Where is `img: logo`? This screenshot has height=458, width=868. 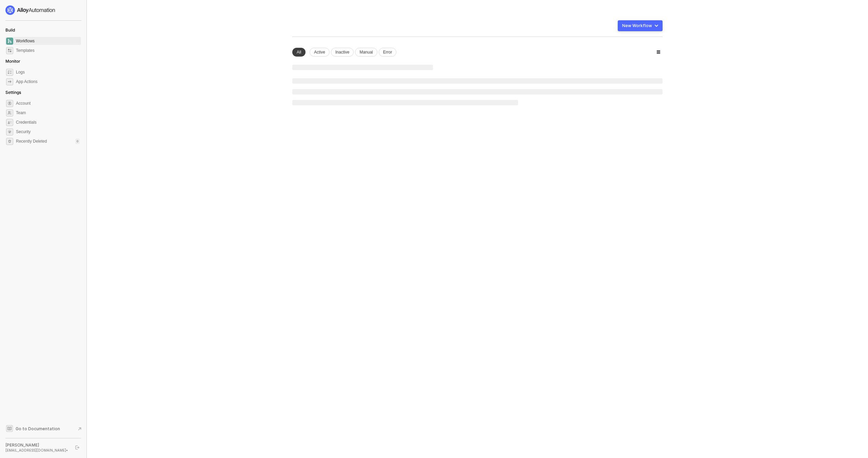
img: logo is located at coordinates (31, 10).